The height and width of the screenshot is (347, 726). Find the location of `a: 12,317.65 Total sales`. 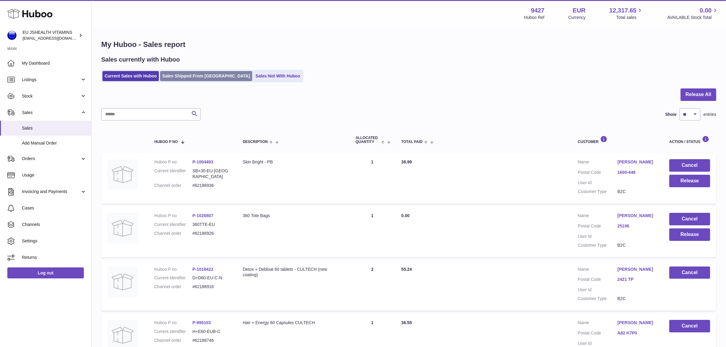

a: 12,317.65 Total sales is located at coordinates (626, 13).